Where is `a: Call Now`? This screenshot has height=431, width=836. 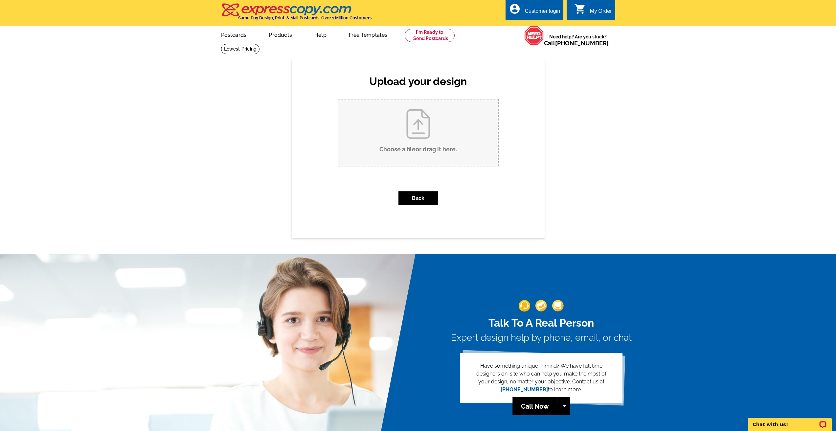
a: Call Now is located at coordinates (535, 406).